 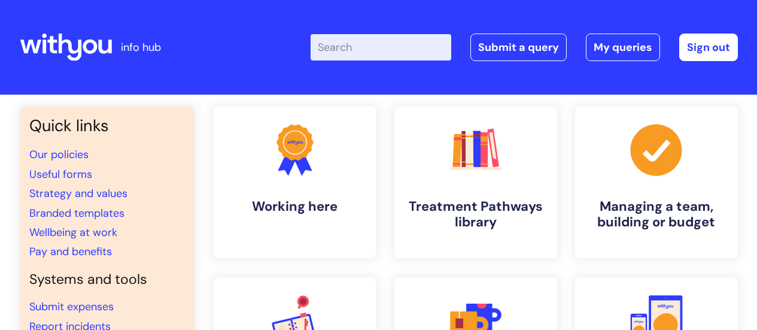 What do you see at coordinates (518, 47) in the screenshot?
I see `a: Submit a query` at bounding box center [518, 47].